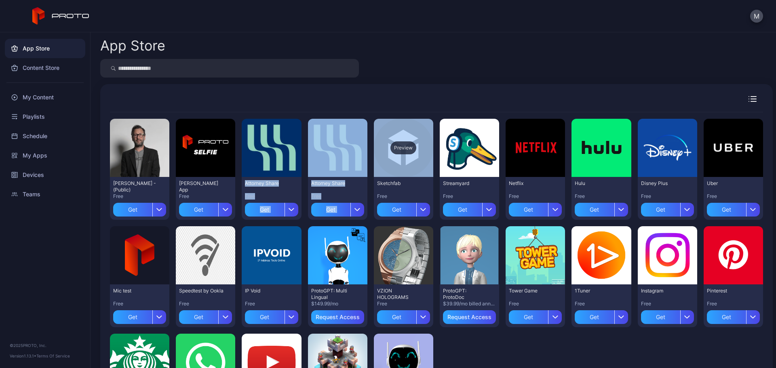 The width and height of the screenshot is (776, 368). Describe the element at coordinates (267, 291) in the screenshot. I see `div: IP Void` at that location.